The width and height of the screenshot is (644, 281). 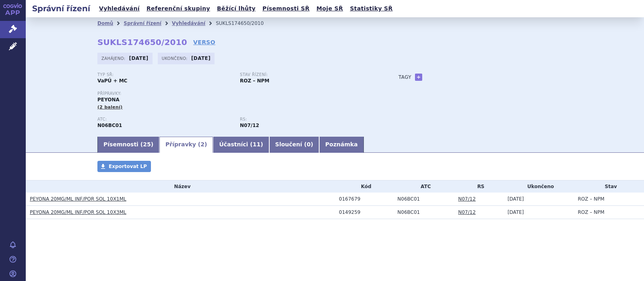 What do you see at coordinates (165, 75) in the screenshot?
I see `p: Typ SŘ:` at bounding box center [165, 75].